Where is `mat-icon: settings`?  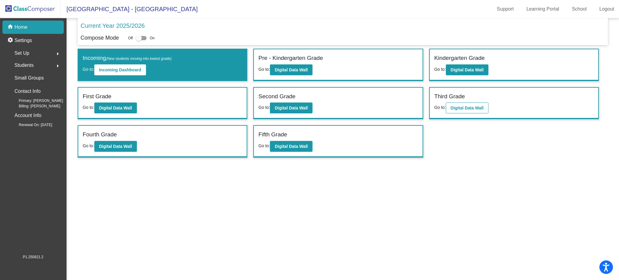 mat-icon: settings is located at coordinates (11, 41).